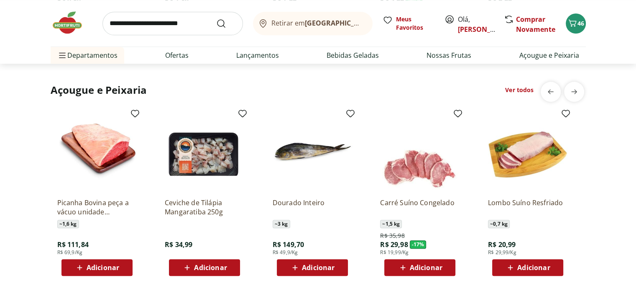  Describe the element at coordinates (97, 151) in the screenshot. I see `img: Picanha Bovina peça a vácuo unidade aproximadamente 1,6kg` at that location.